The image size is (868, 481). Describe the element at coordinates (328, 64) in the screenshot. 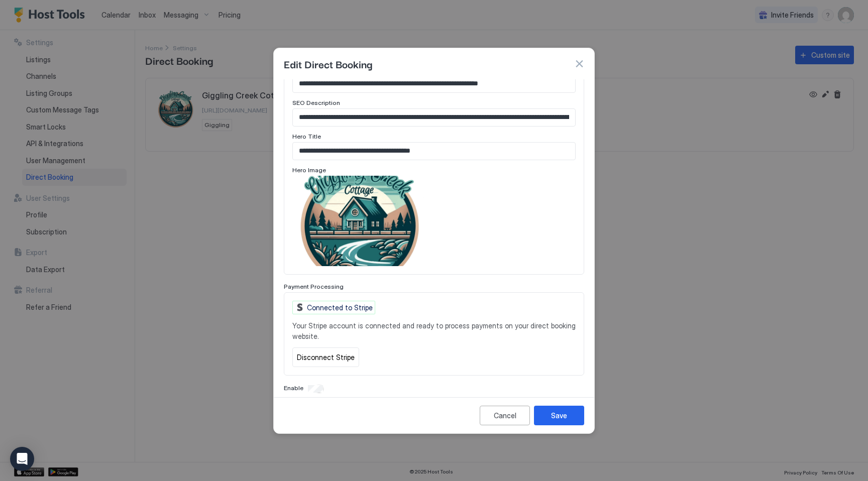

I see `span: Edit Direct Booking` at that location.